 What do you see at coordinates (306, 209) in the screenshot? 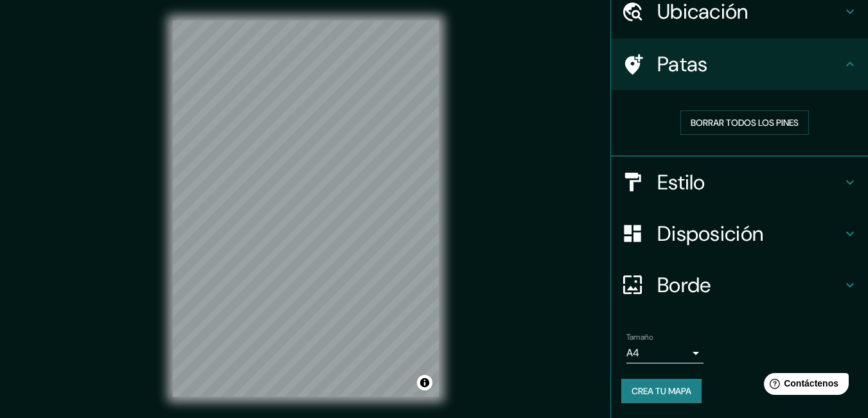
I see `canvas: Mapa` at bounding box center [306, 209].